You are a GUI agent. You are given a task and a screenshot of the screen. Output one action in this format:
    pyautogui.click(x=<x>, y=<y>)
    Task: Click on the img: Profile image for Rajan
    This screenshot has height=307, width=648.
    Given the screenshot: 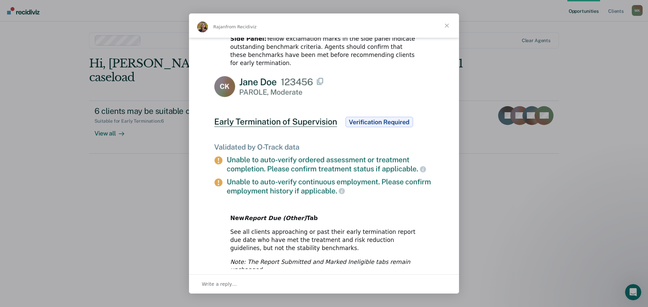 What is the action you would take?
    pyautogui.click(x=202, y=27)
    